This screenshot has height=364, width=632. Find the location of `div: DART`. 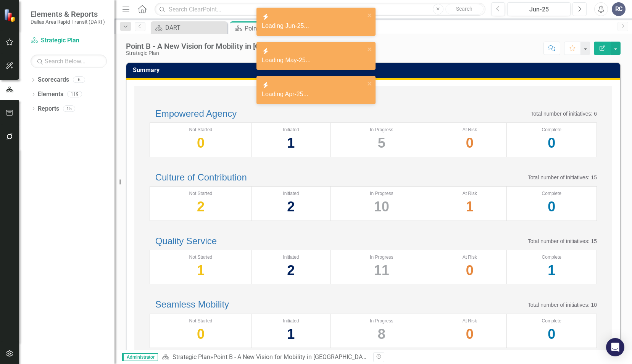

div: DART is located at coordinates (195, 27).